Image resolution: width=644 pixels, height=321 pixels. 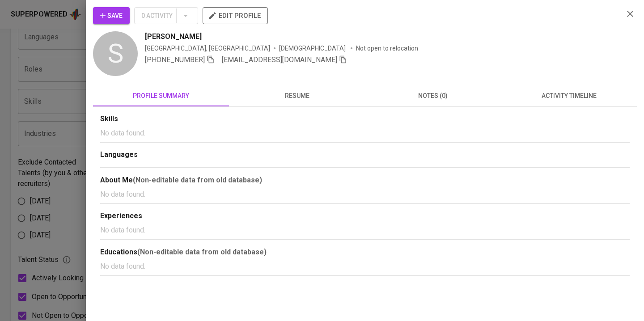 I want to click on span: notes (0), so click(x=433, y=96).